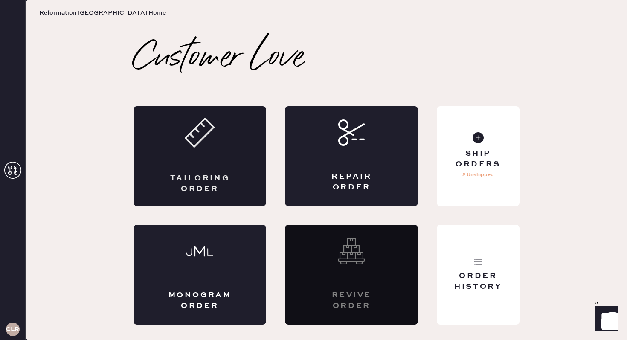 Image resolution: width=627 pixels, height=340 pixels. What do you see at coordinates (478, 175) in the screenshot?
I see `p: 2 Unshipped` at bounding box center [478, 175].